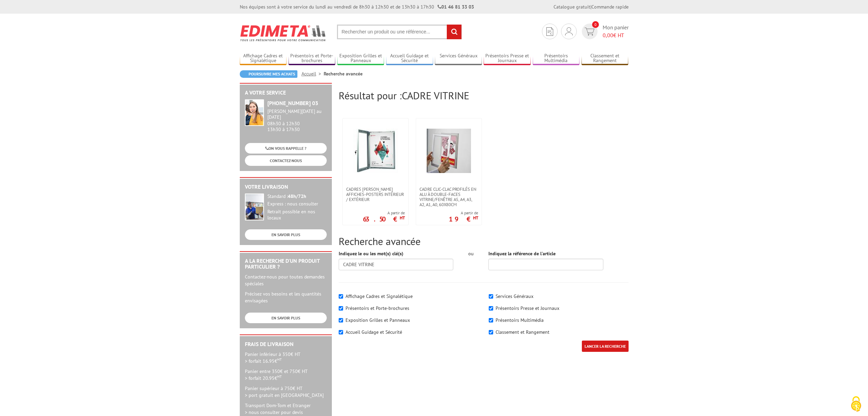  I want to click on div: Nos équipes sont à votre service du lundi au vendredi de 8h30 à 12h30 et de 13h30 à 17h30, so click(357, 7).